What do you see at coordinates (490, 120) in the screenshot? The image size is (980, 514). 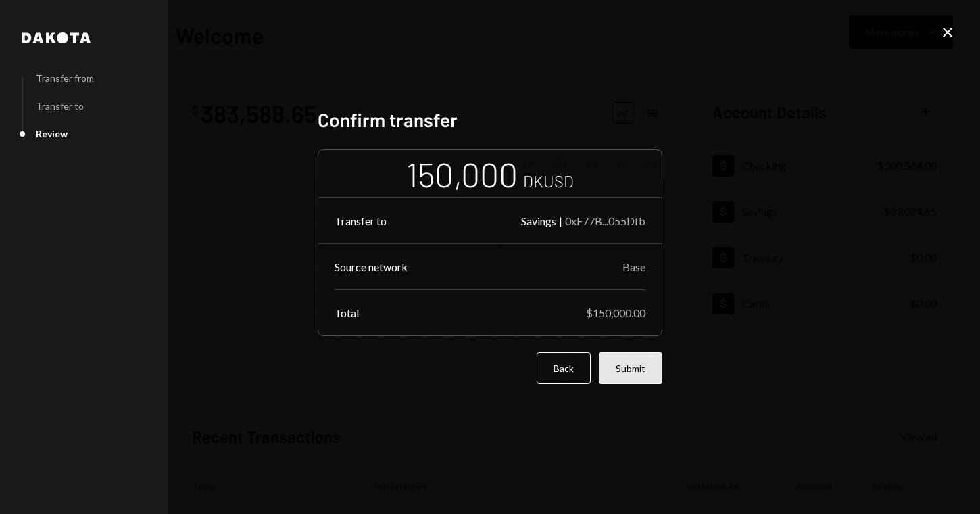 I see `h2: Confirm transfer` at bounding box center [490, 120].